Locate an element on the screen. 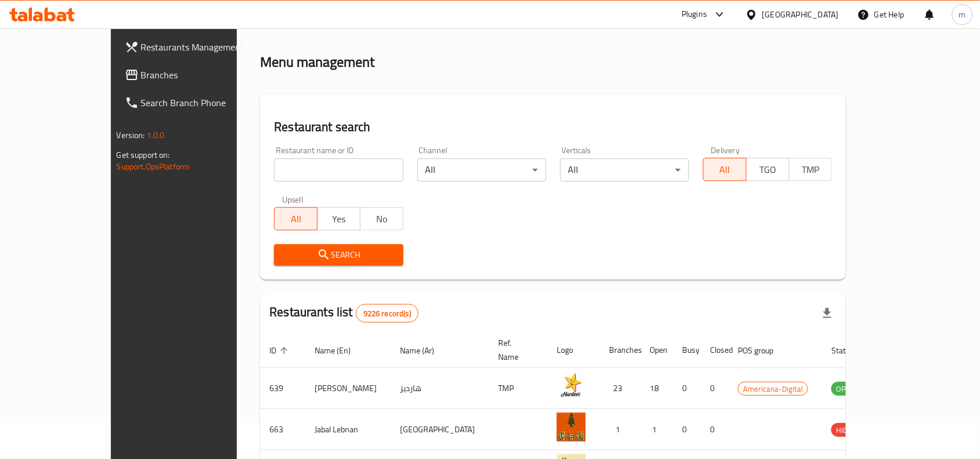  td: 663 is located at coordinates (283, 429).